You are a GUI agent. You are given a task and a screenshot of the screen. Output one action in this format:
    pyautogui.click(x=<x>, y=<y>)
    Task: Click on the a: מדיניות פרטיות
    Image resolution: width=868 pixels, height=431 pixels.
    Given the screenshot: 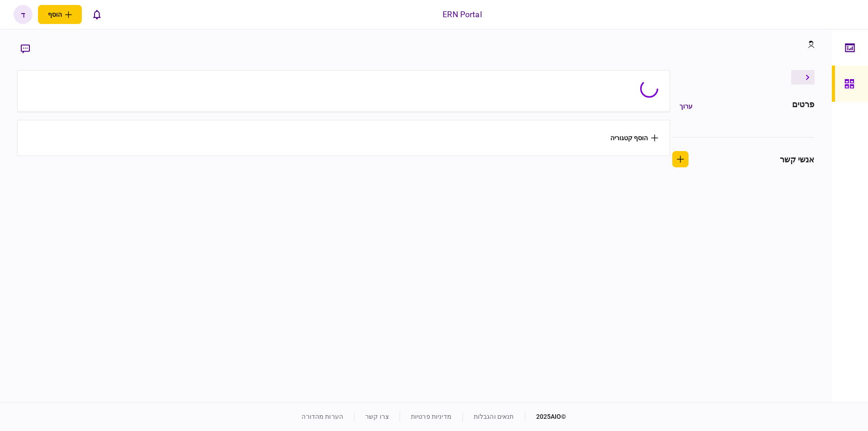 What is the action you would take?
    pyautogui.click(x=432, y=417)
    